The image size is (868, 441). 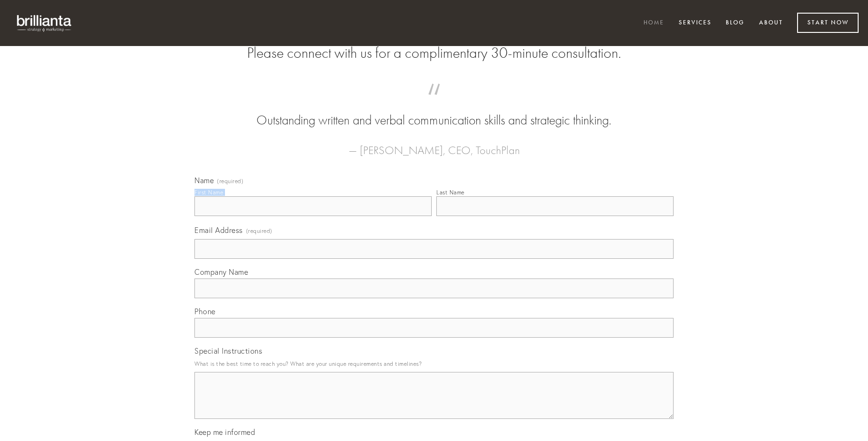 What do you see at coordinates (827, 23) in the screenshot?
I see `a: Start Now` at bounding box center [827, 23].